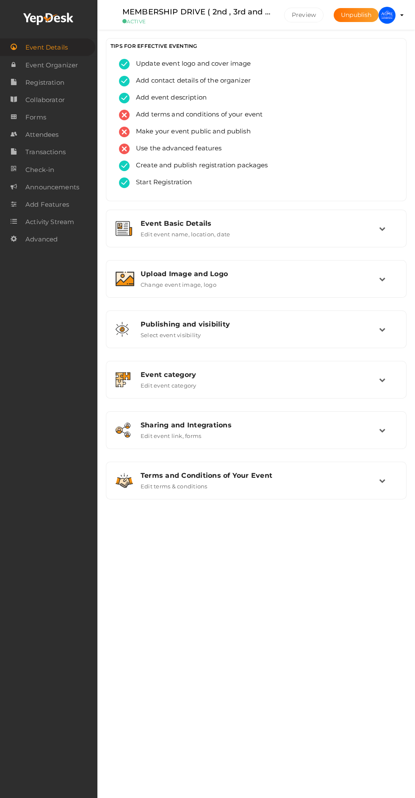  What do you see at coordinates (52, 187) in the screenshot?
I see `span: Announcements` at bounding box center [52, 187].